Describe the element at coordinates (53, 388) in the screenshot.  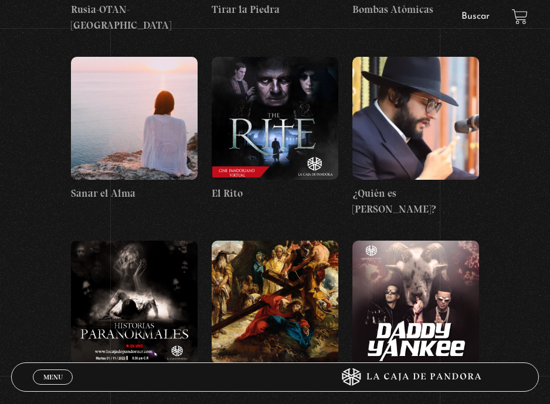
I see `span: Cerrar` at that location.